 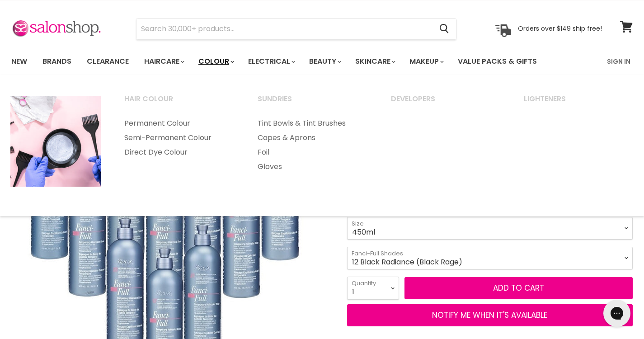 What do you see at coordinates (284, 29) in the screenshot?
I see `input: Search` at bounding box center [284, 29].